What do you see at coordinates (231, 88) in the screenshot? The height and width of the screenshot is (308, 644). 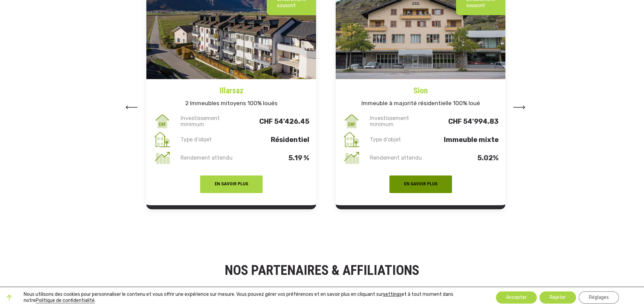 I see `h4: Illarsaz` at bounding box center [231, 88].